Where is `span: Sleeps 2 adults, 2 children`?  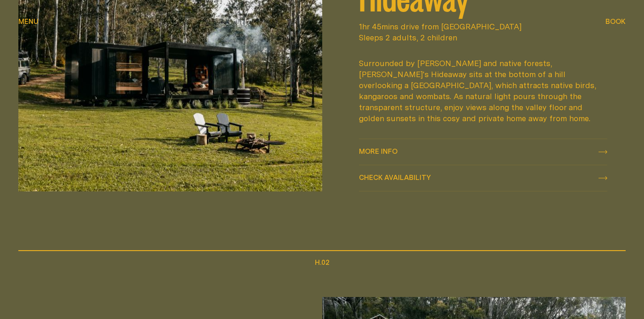
span: Sleeps 2 adults, 2 children is located at coordinates (483, 38).